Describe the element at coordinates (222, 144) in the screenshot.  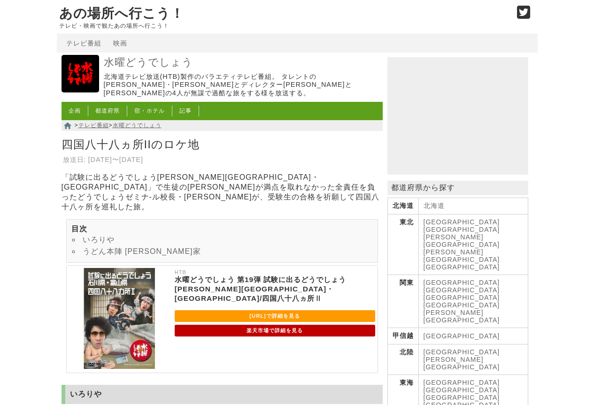
I see `h1: 四国八十八ヵ所IIのロケ地` at that location.